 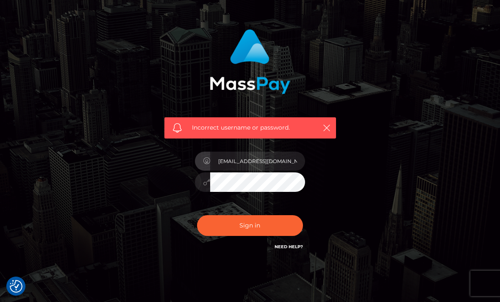 I want to click on img: Revisit consent button, so click(x=16, y=287).